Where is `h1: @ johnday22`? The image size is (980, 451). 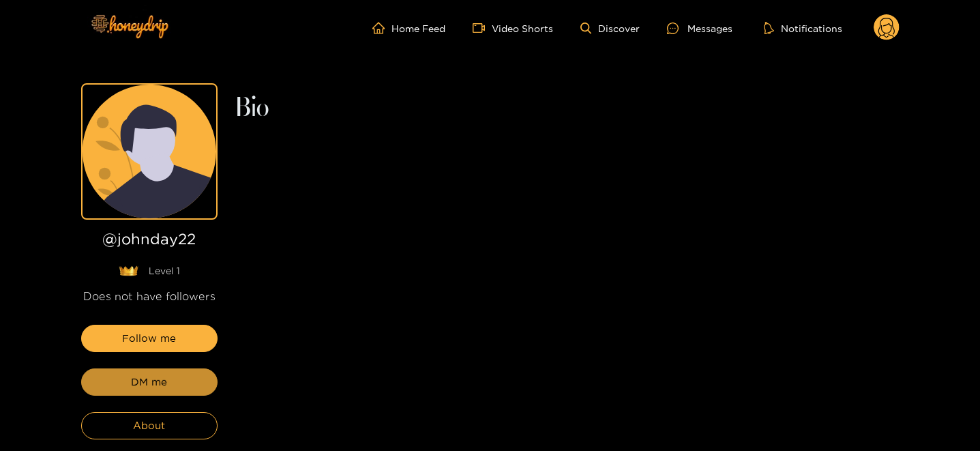
h1: @ johnday22 is located at coordinates (150, 242).